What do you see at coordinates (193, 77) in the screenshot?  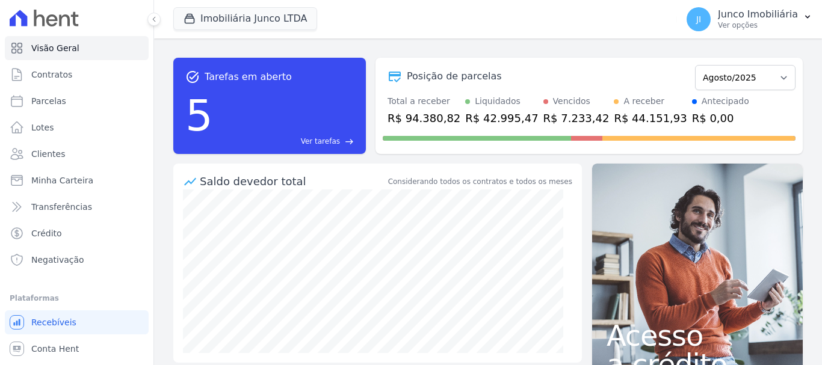 I see `span: task_alt` at bounding box center [193, 77].